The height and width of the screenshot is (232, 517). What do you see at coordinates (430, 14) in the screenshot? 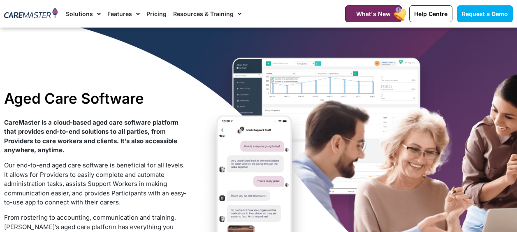
I see `span: Help Centre` at bounding box center [430, 14].